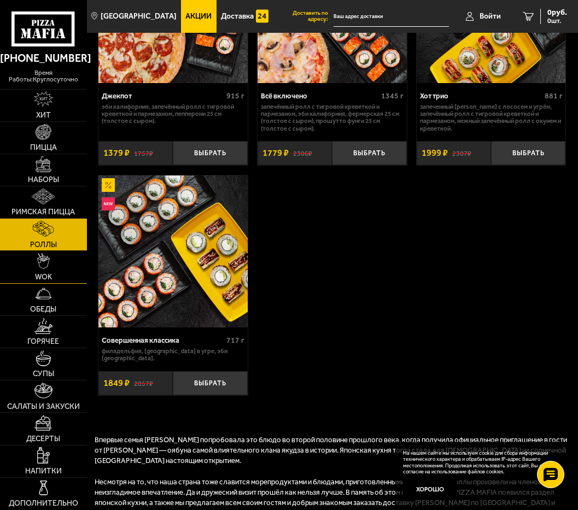 The height and width of the screenshot is (510, 578). I want to click on span: Наборы, so click(43, 180).